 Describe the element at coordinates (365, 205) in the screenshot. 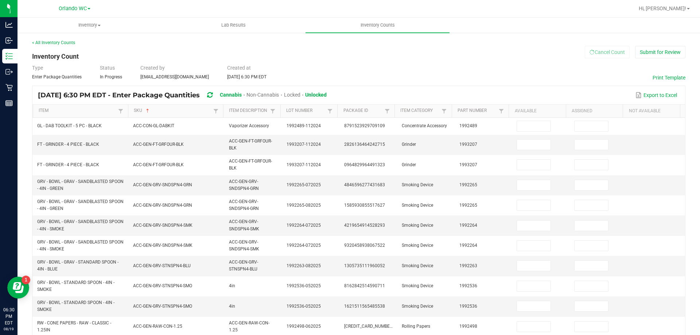

I see `span: 1585930855517627` at that location.